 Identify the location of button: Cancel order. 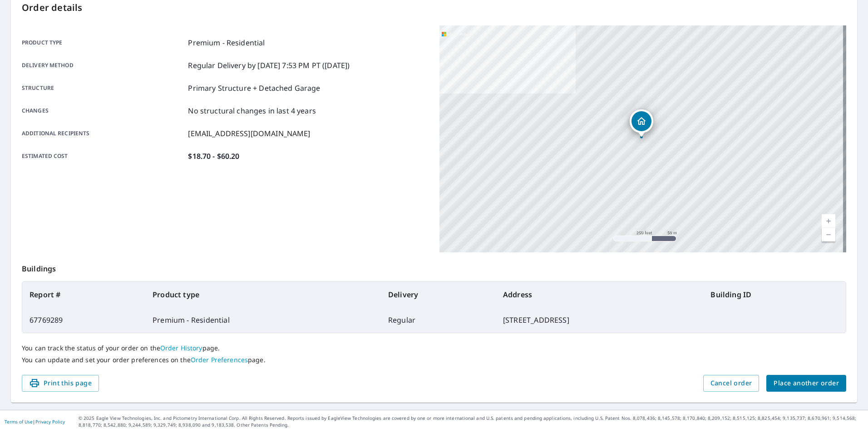
(732, 383).